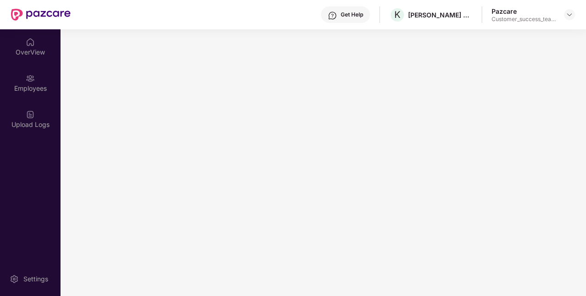  I want to click on div: Settings, so click(36, 279).